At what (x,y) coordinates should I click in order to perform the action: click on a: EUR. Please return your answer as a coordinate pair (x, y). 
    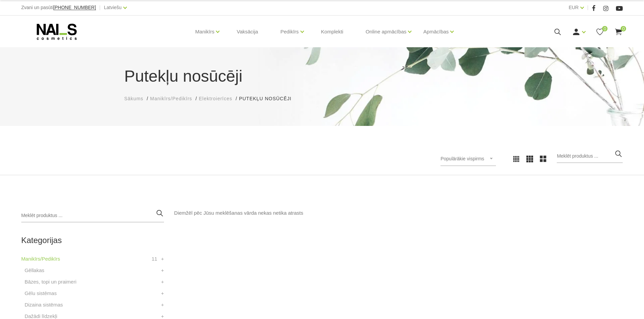
    Looking at the image, I should click on (574, 8).